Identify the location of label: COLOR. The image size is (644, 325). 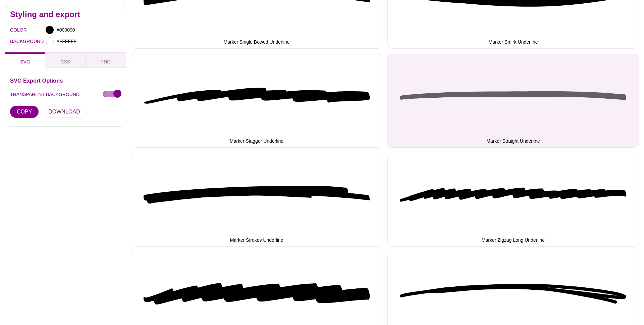
(14, 30).